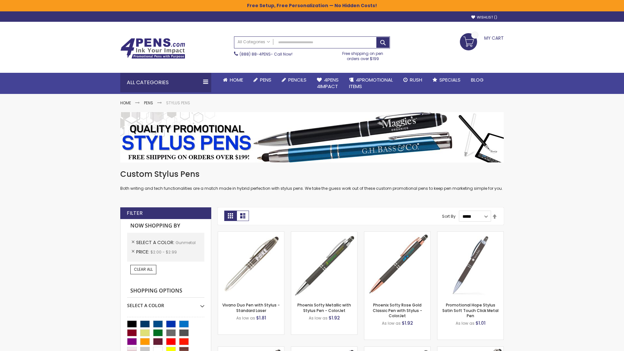  I want to click on span: - Call Now!, so click(266, 54).